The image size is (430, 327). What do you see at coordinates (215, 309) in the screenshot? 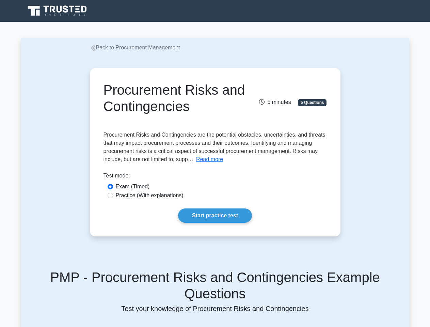
I see `p: Test your knowledge of Procurement Risks and Contingencies` at bounding box center [215, 309].